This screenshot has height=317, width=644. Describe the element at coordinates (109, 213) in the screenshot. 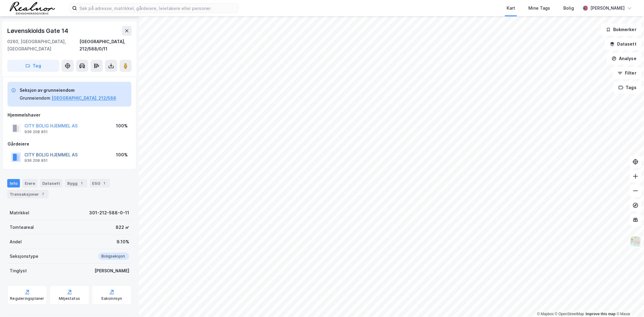

I see `div: 301-212-588-0-11` at that location.